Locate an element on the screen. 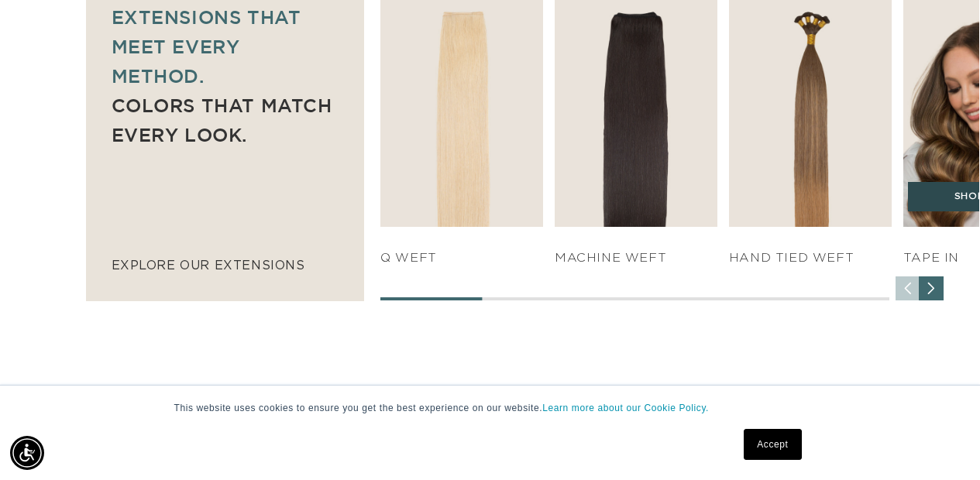  h4: q weft is located at coordinates (461, 258).